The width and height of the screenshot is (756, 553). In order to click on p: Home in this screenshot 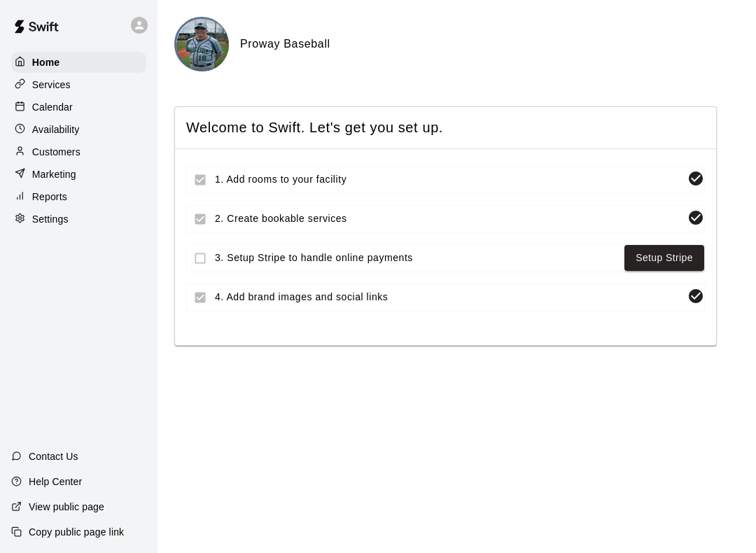, I will do `click(46, 62)`.